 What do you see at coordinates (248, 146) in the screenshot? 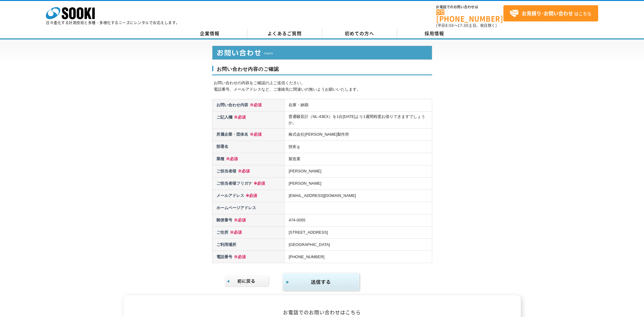
I see `th: 部署名` at bounding box center [248, 146].